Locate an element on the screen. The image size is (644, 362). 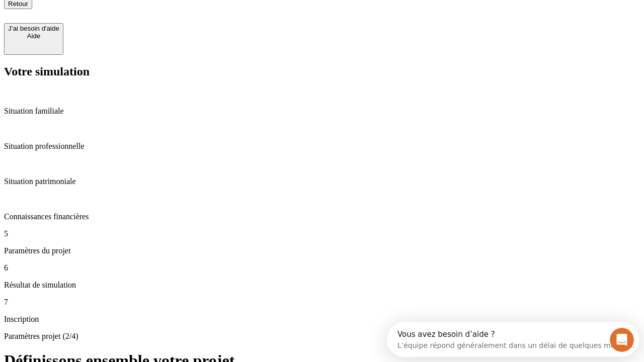
button: J’ai besoin d'aideAide is located at coordinates (34, 39).